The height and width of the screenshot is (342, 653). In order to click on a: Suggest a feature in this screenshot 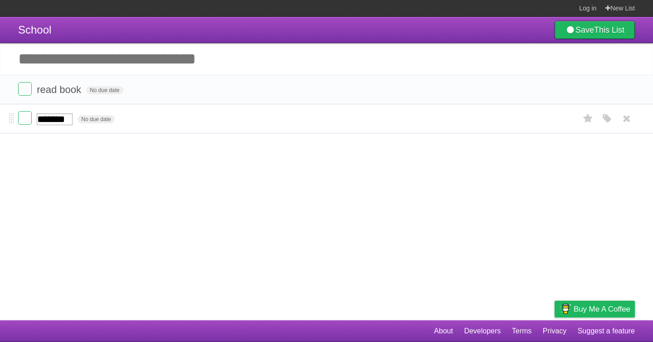, I will do `click(606, 331)`.